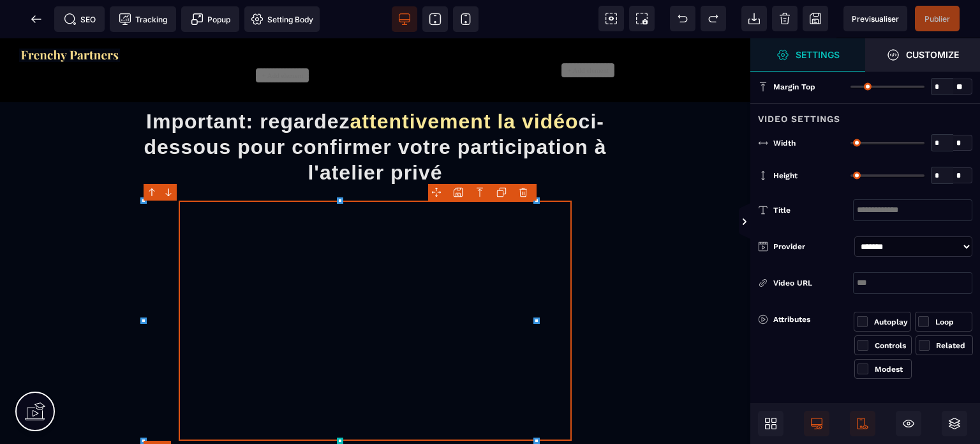 The height and width of the screenshot is (444, 980). I want to click on div: Related, so click(953, 346).